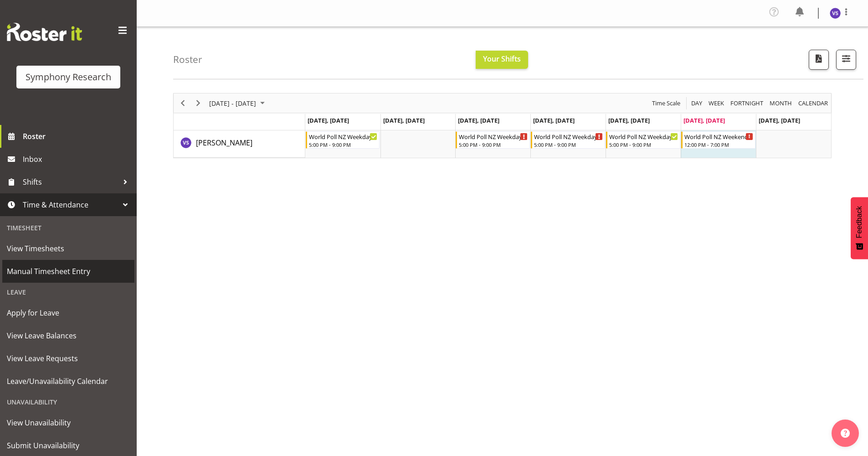 The image size is (868, 456). Describe the element at coordinates (183, 103) in the screenshot. I see `button: Previous` at that location.